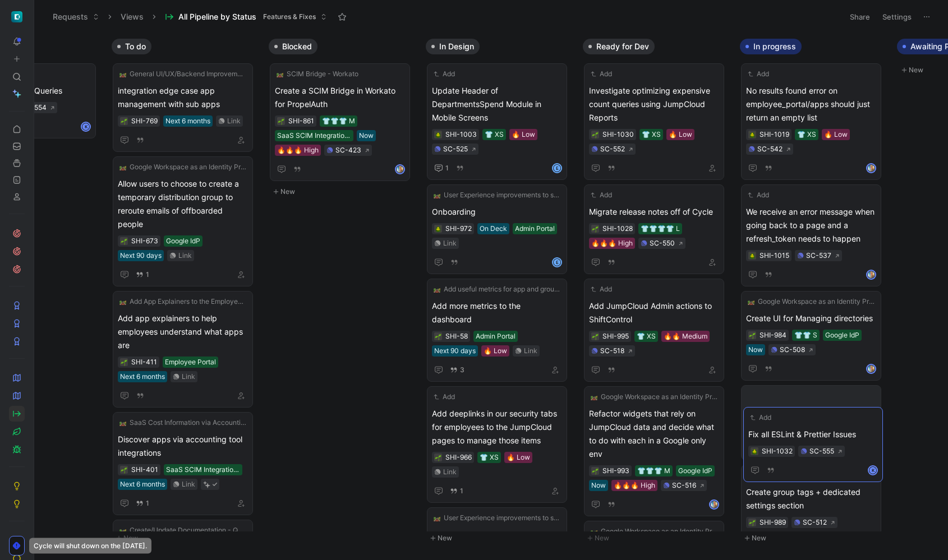  Describe the element at coordinates (819, 255) in the screenshot. I see `div: SC-537` at that location.